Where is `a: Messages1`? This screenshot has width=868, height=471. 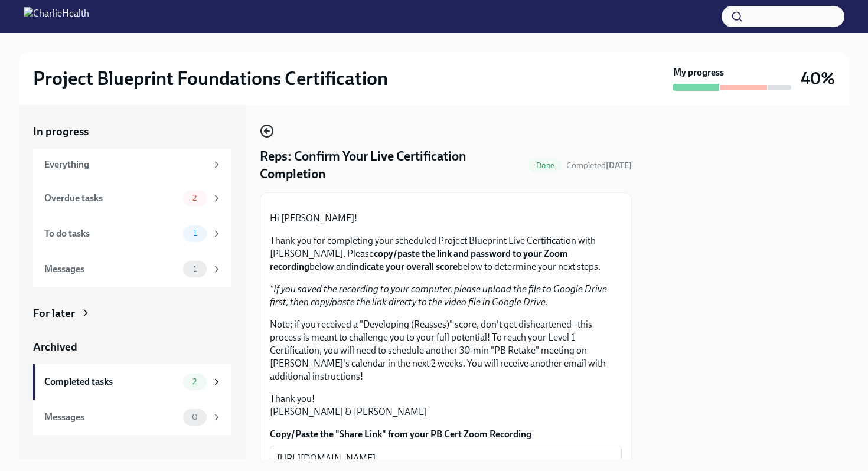
a: Messages1 is located at coordinates (132, 269).